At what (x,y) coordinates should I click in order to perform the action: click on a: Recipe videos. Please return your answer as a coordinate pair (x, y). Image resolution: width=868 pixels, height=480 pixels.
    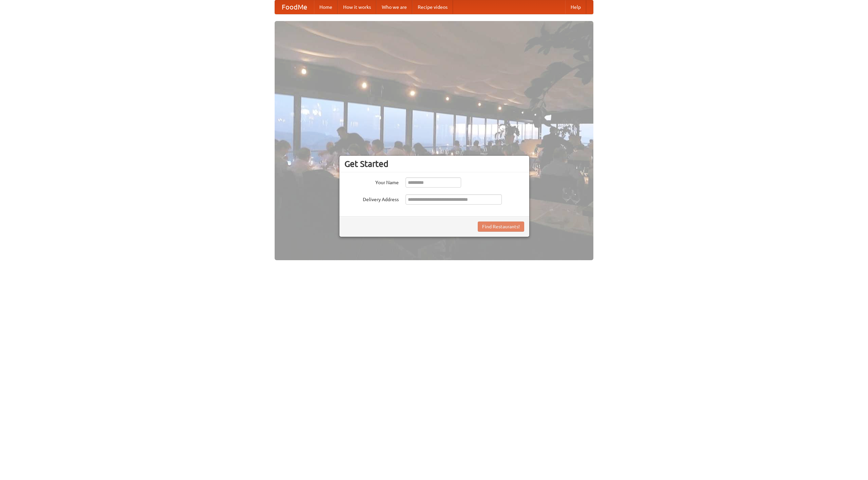
    Looking at the image, I should click on (433, 7).